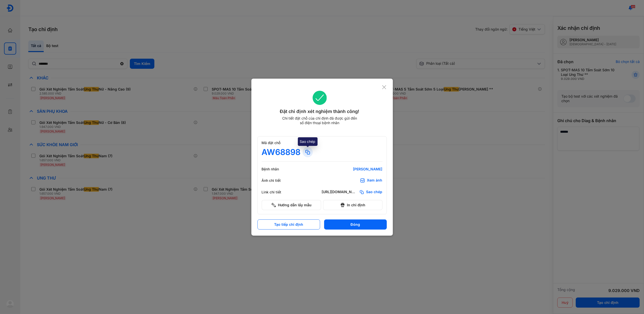 The height and width of the screenshot is (314, 644). What do you see at coordinates (277, 192) in the screenshot?
I see `div: Link chi tiết` at bounding box center [277, 192].